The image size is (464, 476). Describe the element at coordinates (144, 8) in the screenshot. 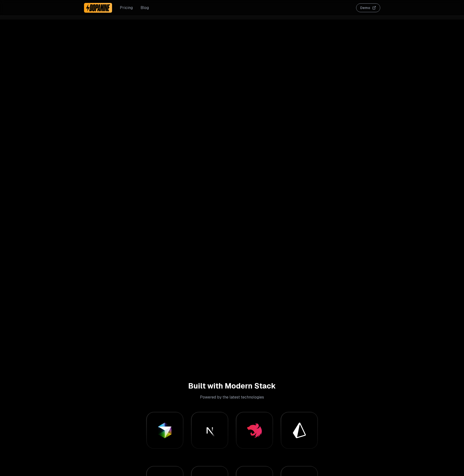

I see `a: Blog` at that location.